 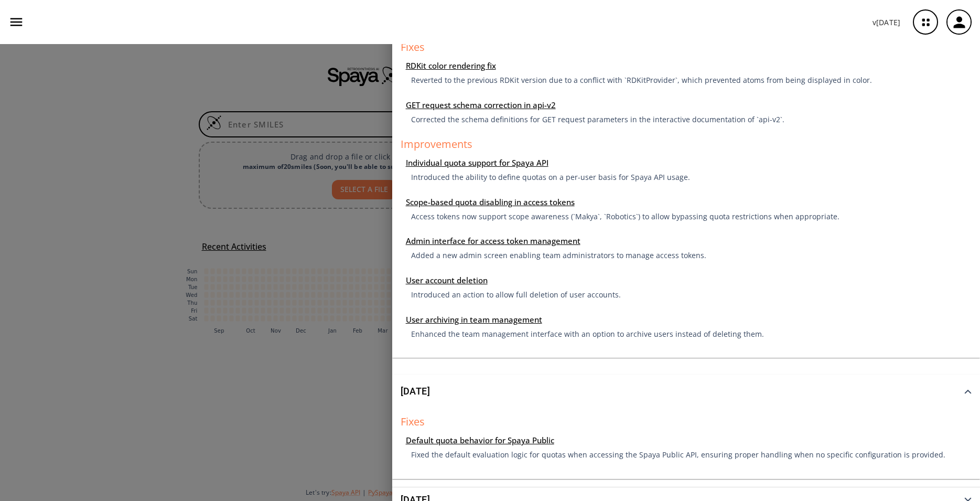 What do you see at coordinates (686, 440) in the screenshot?
I see `div: Default quota behavior for Spaya Public` at bounding box center [686, 440].